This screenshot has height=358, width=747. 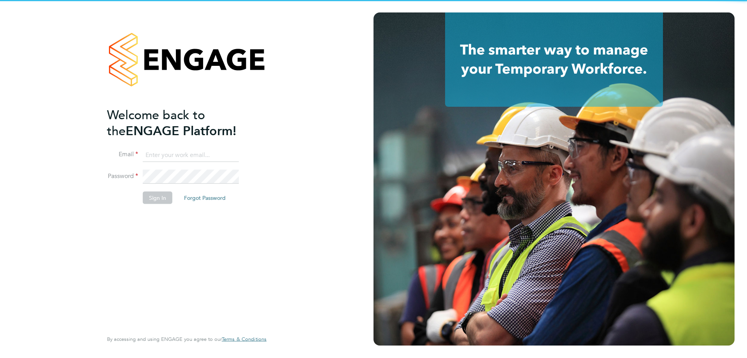 What do you see at coordinates (205, 198) in the screenshot?
I see `button: Forgot Password` at bounding box center [205, 198].